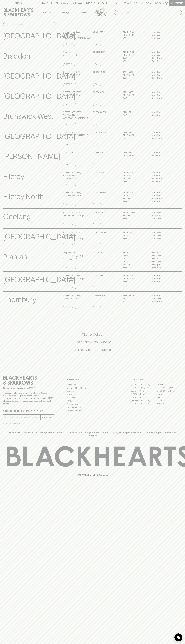  I want to click on p: Geelong, so click(17, 217).